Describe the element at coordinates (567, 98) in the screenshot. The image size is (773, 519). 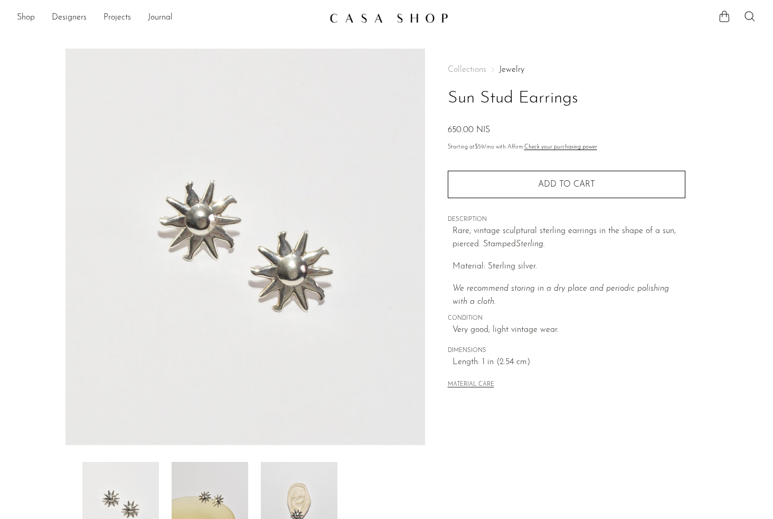
I see `h1: Sun Stud Earrings` at that location.